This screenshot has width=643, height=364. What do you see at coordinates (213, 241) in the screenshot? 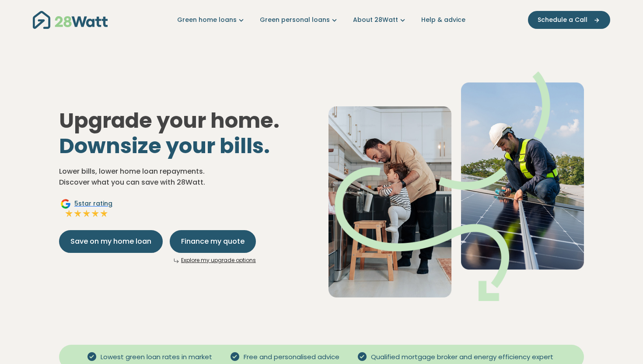
I see `span: Finance my quote` at bounding box center [213, 241].